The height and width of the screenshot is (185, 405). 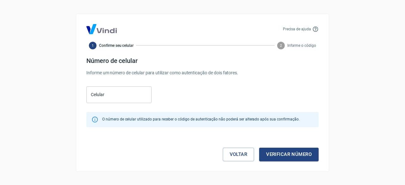 I want to click on span: Informe o código, so click(x=301, y=46).